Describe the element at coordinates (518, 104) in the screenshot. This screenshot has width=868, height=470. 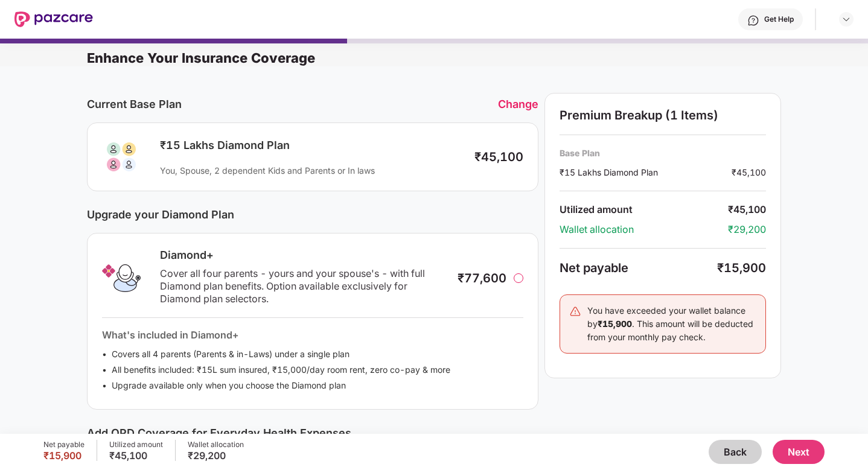
I see `div: Change` at that location.